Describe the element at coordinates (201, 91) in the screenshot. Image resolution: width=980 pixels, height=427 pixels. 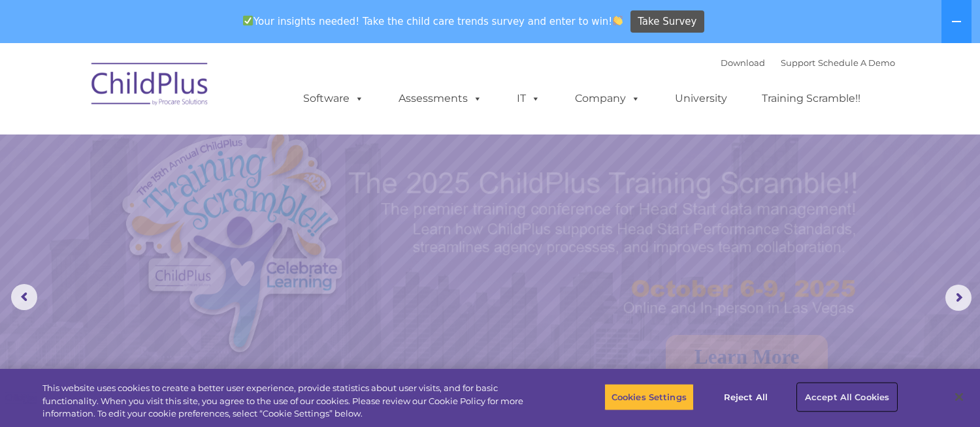
I see `span: Last name` at that location.